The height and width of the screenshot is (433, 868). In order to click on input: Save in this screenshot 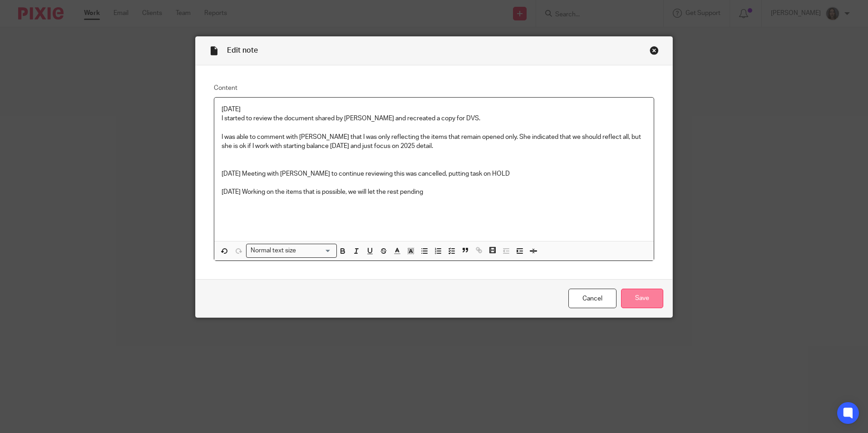, I will do `click(642, 298)`.